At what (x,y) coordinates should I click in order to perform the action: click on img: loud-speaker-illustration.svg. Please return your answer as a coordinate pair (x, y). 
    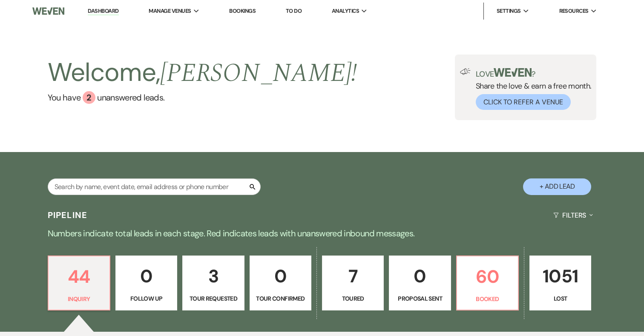
    Looking at the image, I should click on (465, 71).